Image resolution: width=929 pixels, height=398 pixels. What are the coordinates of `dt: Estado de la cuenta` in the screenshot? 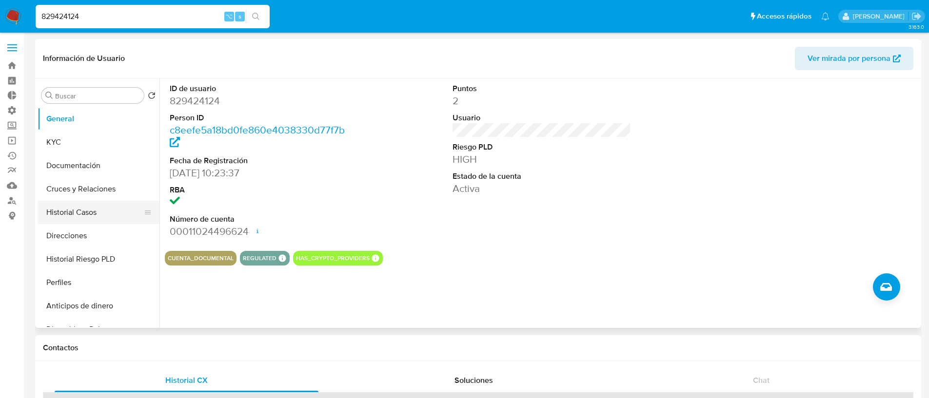 It's located at (542, 176).